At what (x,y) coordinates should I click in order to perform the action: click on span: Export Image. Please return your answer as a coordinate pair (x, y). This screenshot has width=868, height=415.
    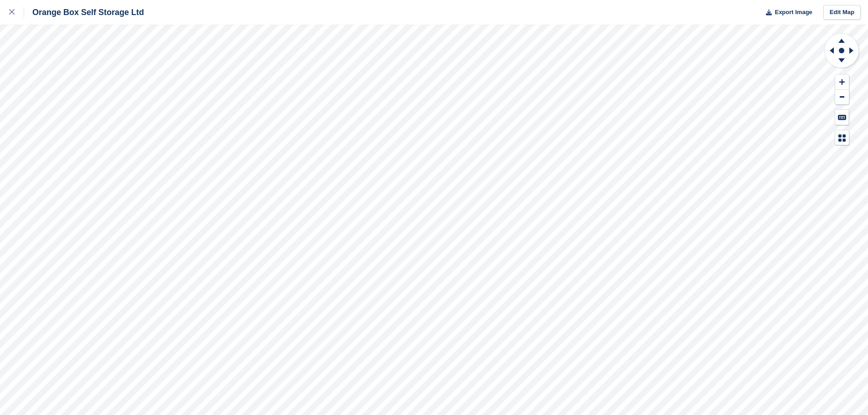
    Looking at the image, I should click on (793, 12).